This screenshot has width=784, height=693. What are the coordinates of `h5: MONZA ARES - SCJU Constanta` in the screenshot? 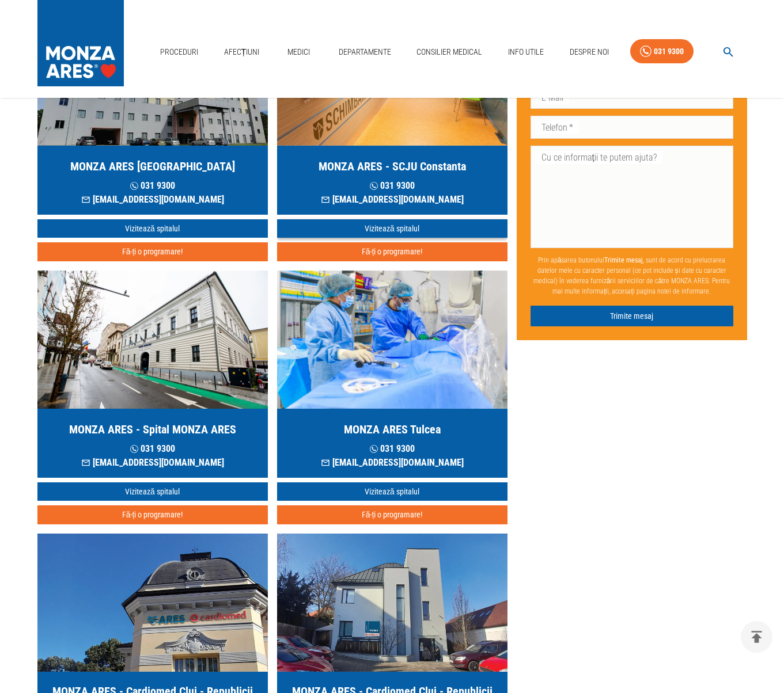 It's located at (392, 167).